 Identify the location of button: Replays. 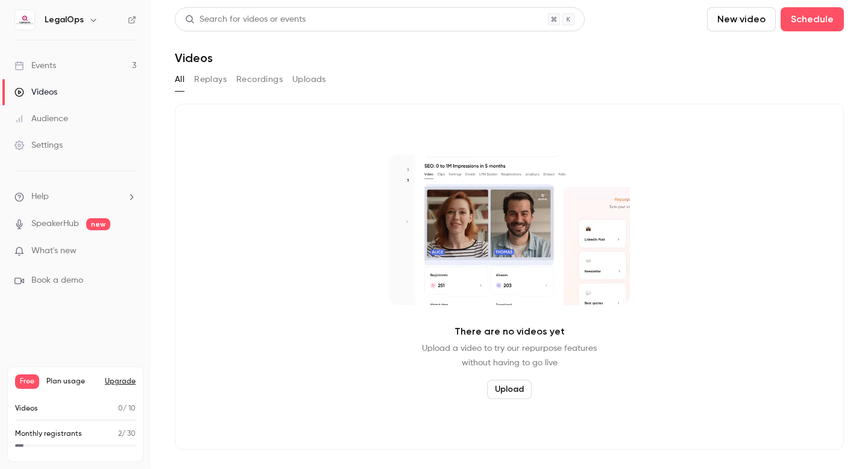
(210, 80).